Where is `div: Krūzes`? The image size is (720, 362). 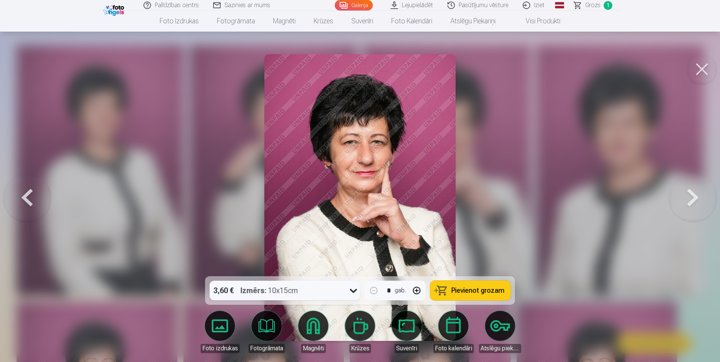
div: Krūzes is located at coordinates (360, 349).